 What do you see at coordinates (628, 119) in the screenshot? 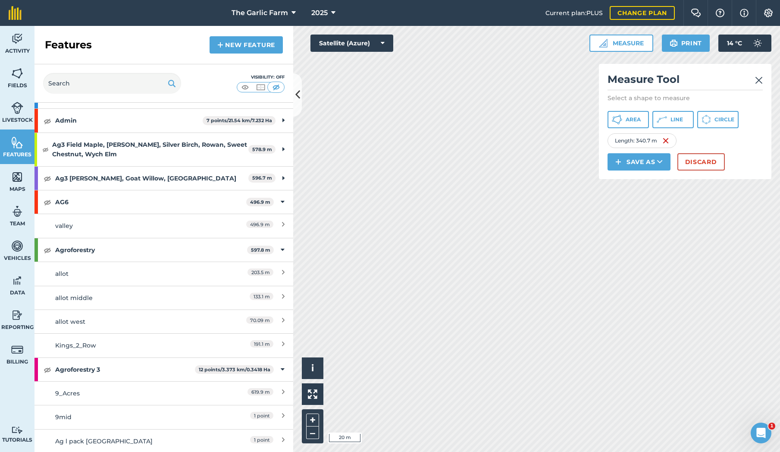
I see `button: Area` at bounding box center [628, 119].